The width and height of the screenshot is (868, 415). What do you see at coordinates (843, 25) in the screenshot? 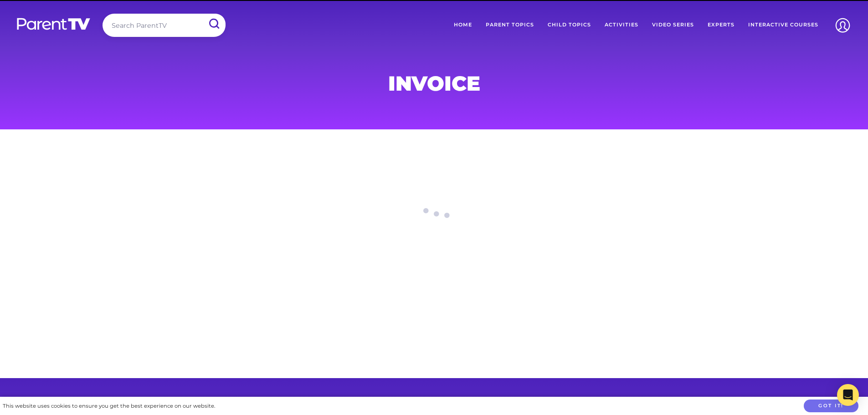
I see `img: Account` at bounding box center [843, 25].